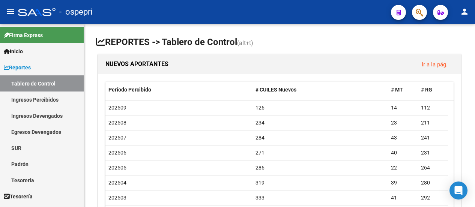 Image resolution: width=475 pixels, height=207 pixels. I want to click on span: Período Percibido, so click(130, 90).